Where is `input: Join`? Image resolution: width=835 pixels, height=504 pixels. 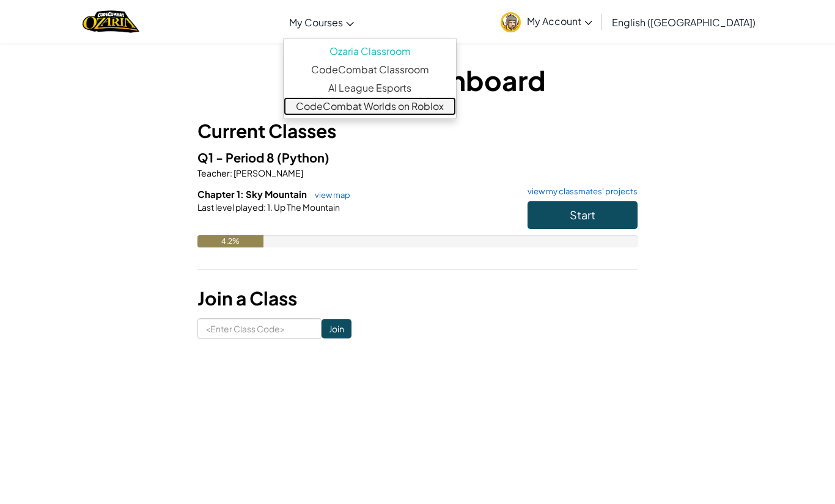 input: Join is located at coordinates (336, 329).